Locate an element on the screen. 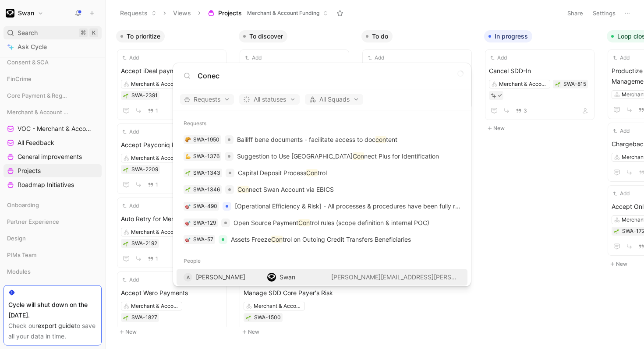 The height and width of the screenshot is (349, 644). div: SWA-1376 is located at coordinates (207, 157).